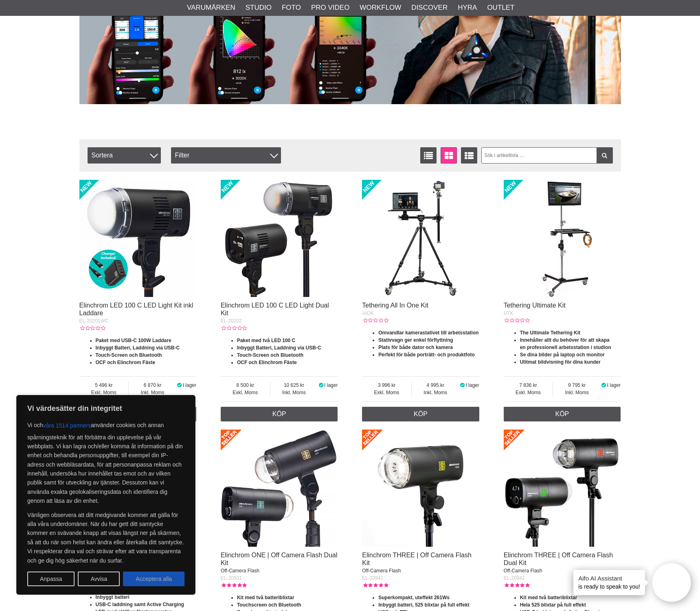 This screenshot has width=700, height=611. What do you see at coordinates (226, 155) in the screenshot?
I see `div: Filter` at bounding box center [226, 155].